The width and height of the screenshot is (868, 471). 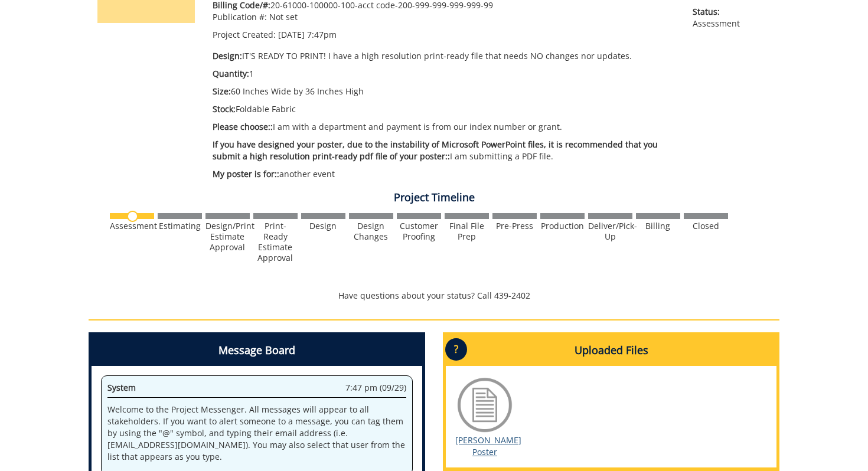 What do you see at coordinates (610, 231) in the screenshot?
I see `div: Deliver/Pick-Up` at bounding box center [610, 231].